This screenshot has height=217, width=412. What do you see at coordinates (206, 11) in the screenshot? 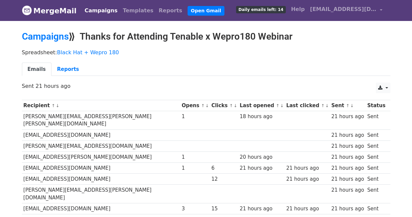
I see `a: Open Gmail` at bounding box center [206, 11].